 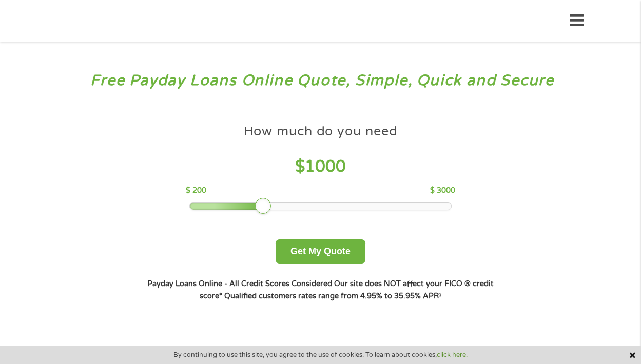 I want to click on strong: Our site does NOT affect your FICO ® credit score*, so click(x=346, y=289).